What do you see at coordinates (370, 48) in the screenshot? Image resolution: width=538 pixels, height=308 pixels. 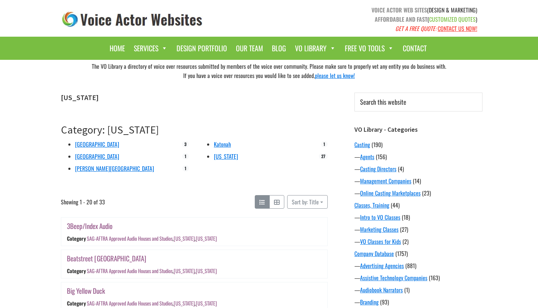 I see `a: Free VO Tools` at bounding box center [370, 48].